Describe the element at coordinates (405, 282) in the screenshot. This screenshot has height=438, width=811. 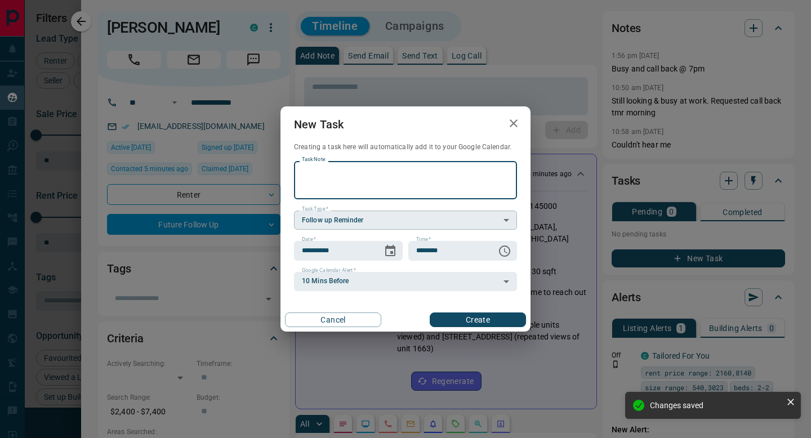
I see `div: 10 Mins Before` at that location.